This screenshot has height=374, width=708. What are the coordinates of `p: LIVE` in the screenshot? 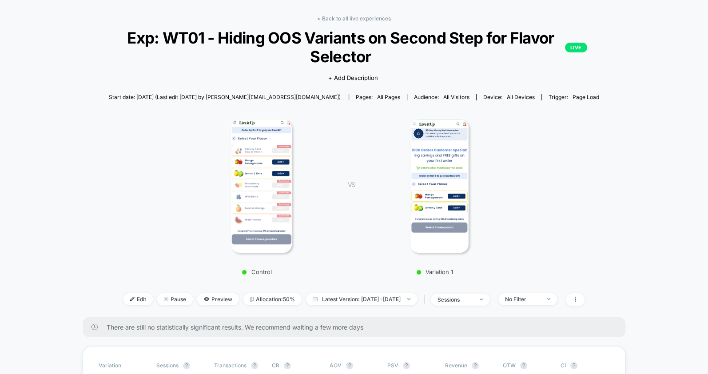 It's located at (576, 47).